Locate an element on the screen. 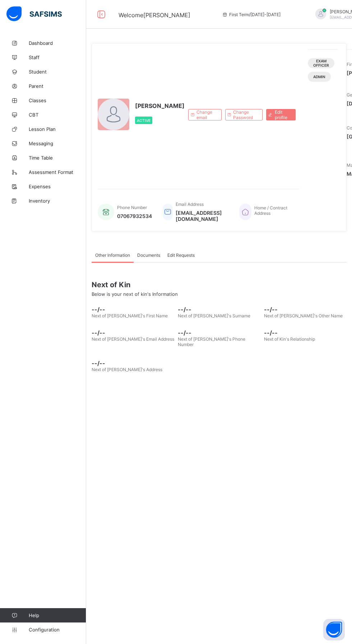 This screenshot has width=352, height=644. span: Next of Kin's Relationship is located at coordinates (289, 339).